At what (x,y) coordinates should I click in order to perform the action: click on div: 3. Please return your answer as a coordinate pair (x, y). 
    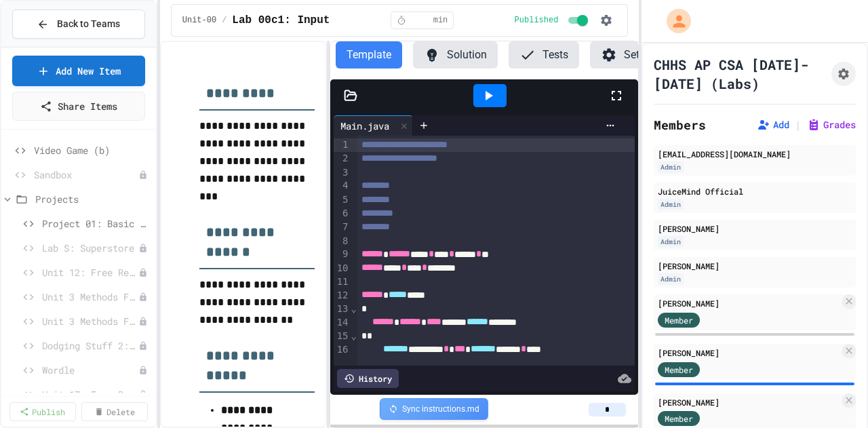
    Looking at the image, I should click on (342, 173).